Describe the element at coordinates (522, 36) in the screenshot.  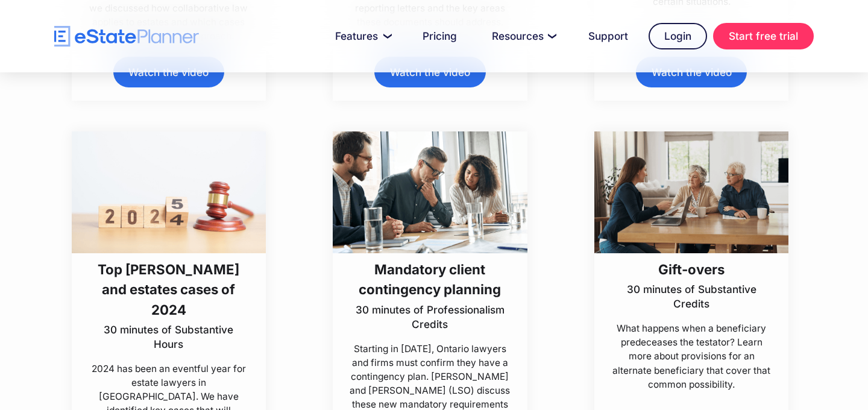
I see `a: Resources` at that location.